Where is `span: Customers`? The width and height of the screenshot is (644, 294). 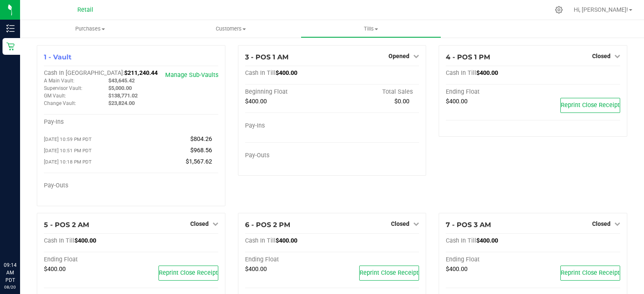
span: Customers is located at coordinates (231, 29).